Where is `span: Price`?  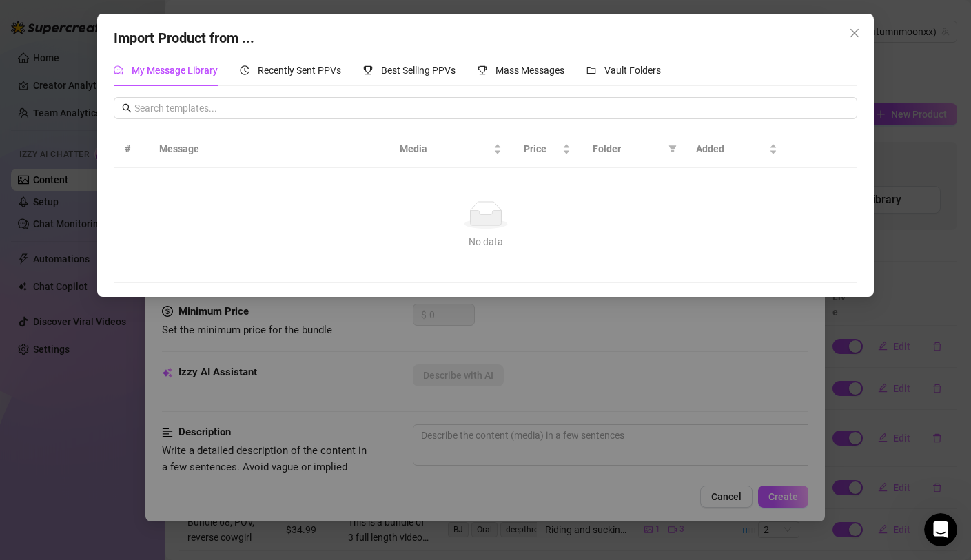 span: Price is located at coordinates (542, 149).